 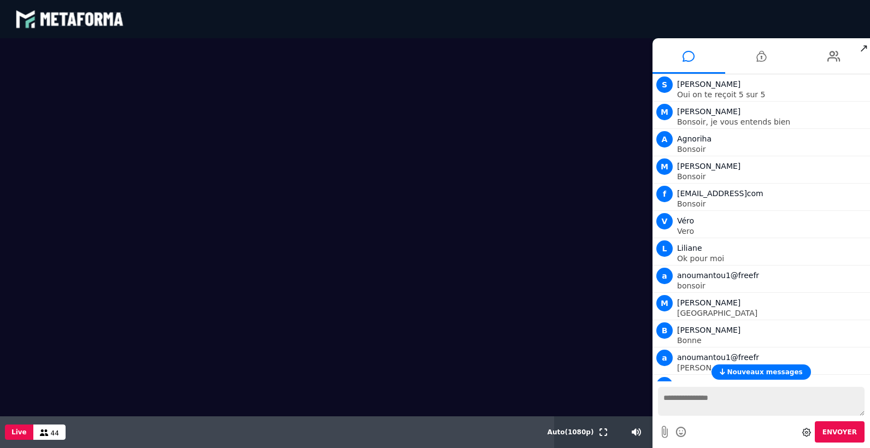 What do you see at coordinates (664, 194) in the screenshot?
I see `span: f` at bounding box center [664, 194].